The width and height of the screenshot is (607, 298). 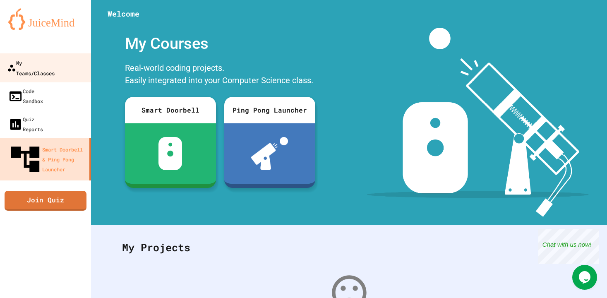 What do you see at coordinates (170, 110) in the screenshot?
I see `div: Smart Doorbell` at bounding box center [170, 110].